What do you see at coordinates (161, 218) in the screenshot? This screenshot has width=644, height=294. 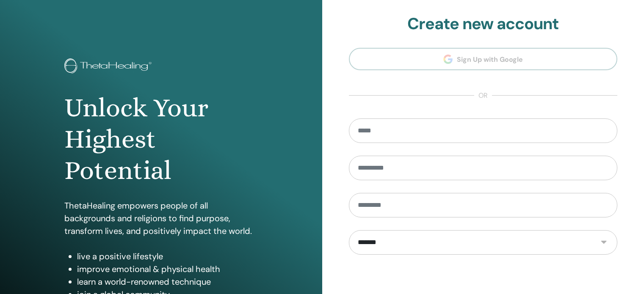 I see `p: ThetaHealing empowers people of all backgrounds and religions to find purpose, transform lives, a...` at bounding box center [161, 218].